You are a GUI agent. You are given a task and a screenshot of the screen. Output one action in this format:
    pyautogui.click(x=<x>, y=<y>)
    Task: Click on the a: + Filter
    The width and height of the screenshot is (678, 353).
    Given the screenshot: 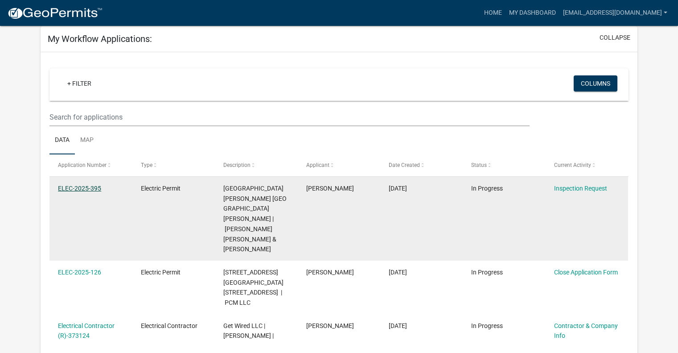 What is the action you would take?
    pyautogui.click(x=79, y=83)
    